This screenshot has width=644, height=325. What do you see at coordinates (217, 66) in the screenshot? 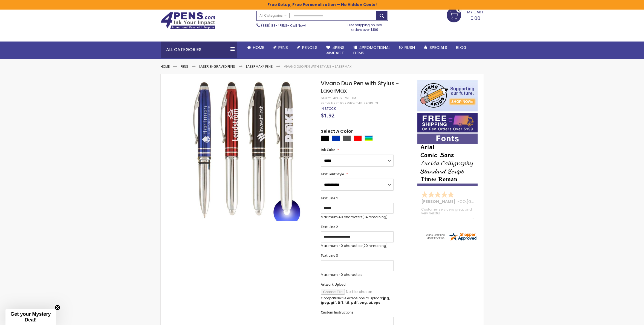
I see `a: Laser Engraved Pens` at bounding box center [217, 66].